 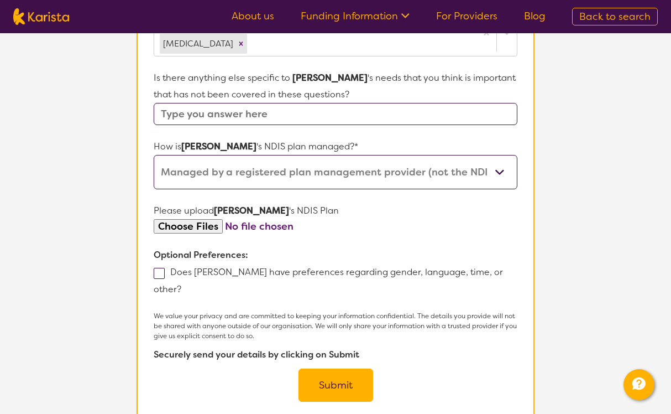 I want to click on input: Type you answer here, so click(x=336, y=114).